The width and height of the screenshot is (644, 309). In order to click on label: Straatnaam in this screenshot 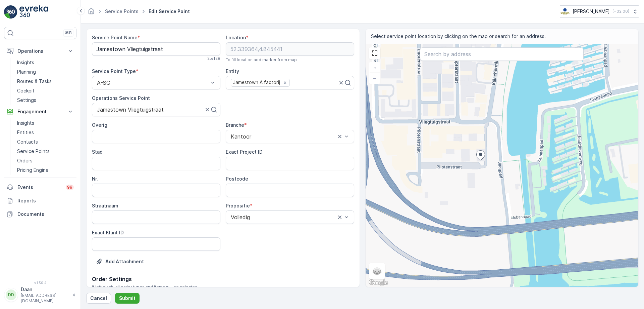, I will do `click(105, 205)`.